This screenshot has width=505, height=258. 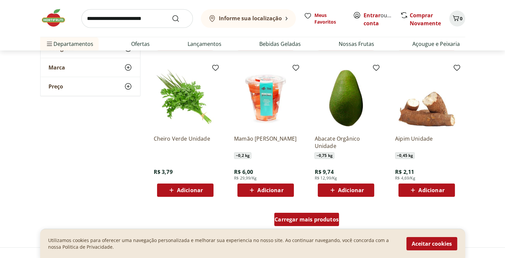 What do you see at coordinates (330, 19) in the screenshot?
I see `span: Meus Favoritos` at bounding box center [330, 19].